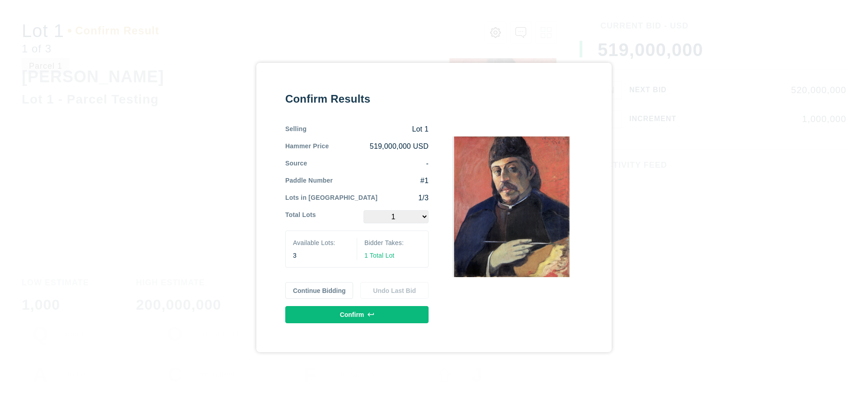  What do you see at coordinates (378, 146) in the screenshot?
I see `div: 519,000,000 USD` at bounding box center [378, 146].